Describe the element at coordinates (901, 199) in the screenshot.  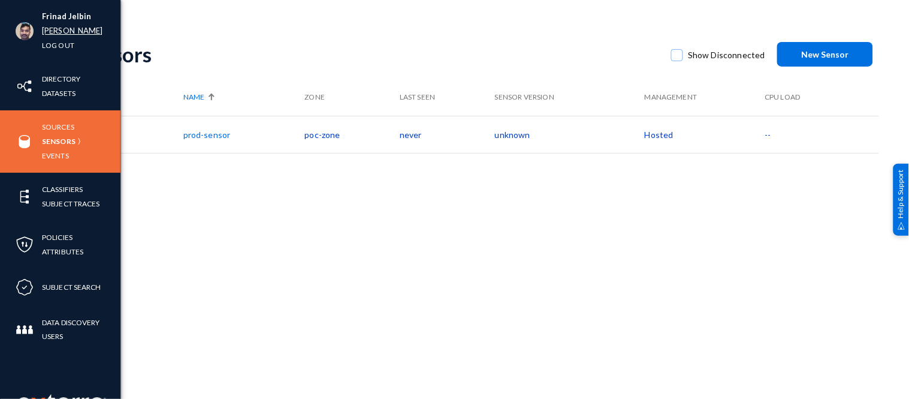
I see `div: Help & Support` at that location.